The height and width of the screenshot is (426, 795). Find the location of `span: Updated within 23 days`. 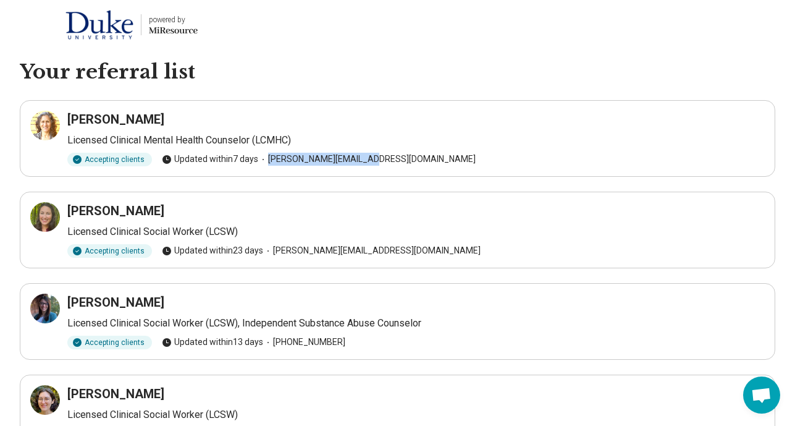

span: Updated within 23 days is located at coordinates (213, 250).